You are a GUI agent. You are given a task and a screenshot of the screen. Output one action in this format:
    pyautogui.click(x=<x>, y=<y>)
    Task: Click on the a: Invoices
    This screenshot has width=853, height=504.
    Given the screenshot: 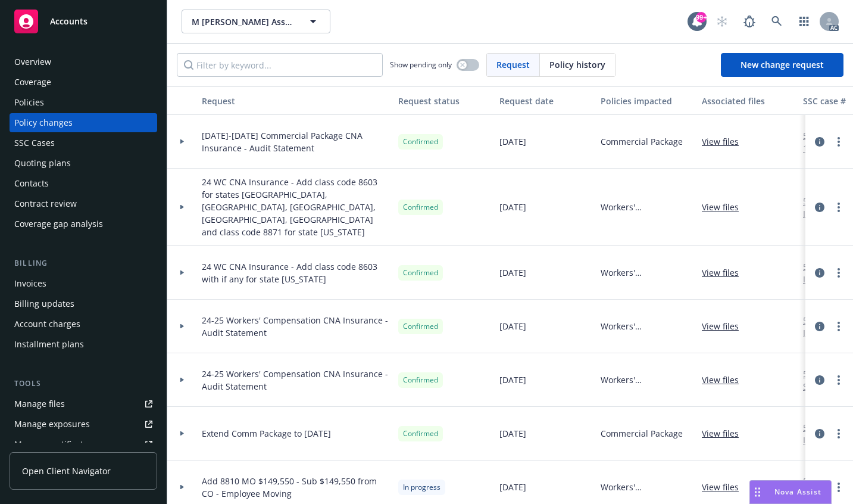 What is the action you would take?
    pyautogui.click(x=84, y=283)
    